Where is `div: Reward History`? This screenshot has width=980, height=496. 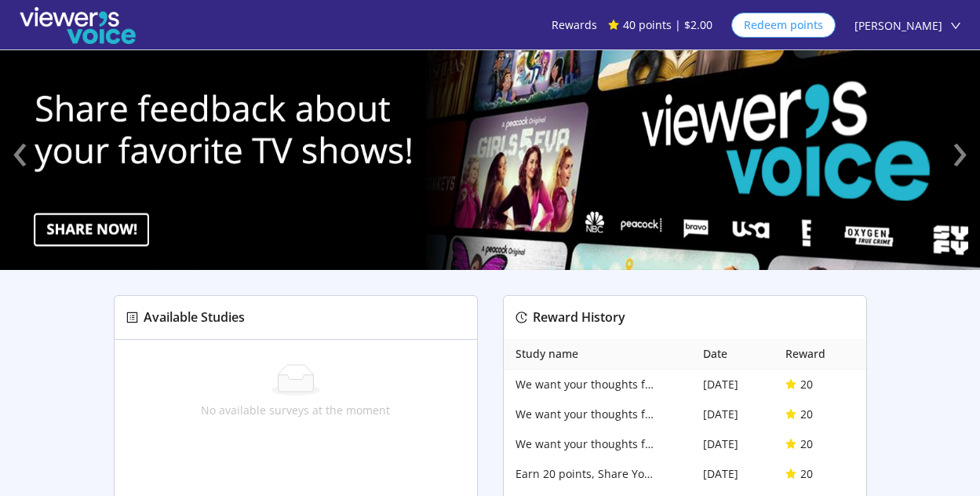
div: Reward History is located at coordinates (576, 317).